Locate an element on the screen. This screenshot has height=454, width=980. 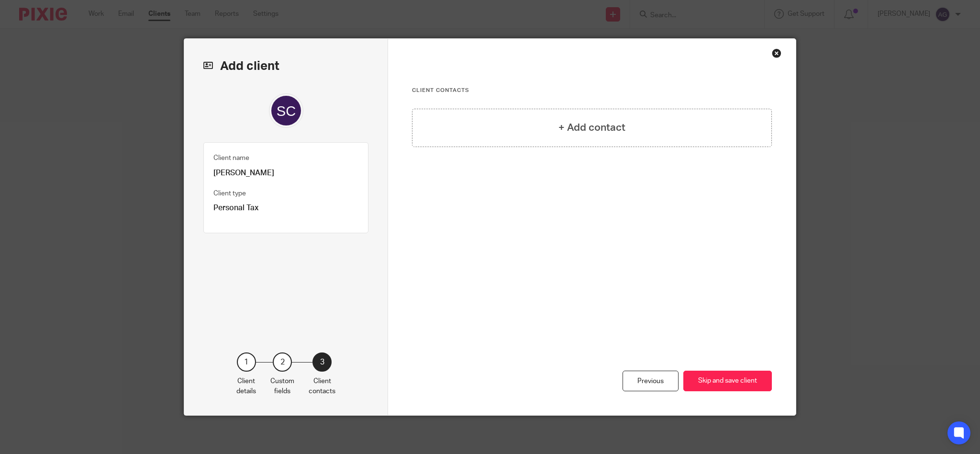
h4: + Add contact is located at coordinates (592, 127).